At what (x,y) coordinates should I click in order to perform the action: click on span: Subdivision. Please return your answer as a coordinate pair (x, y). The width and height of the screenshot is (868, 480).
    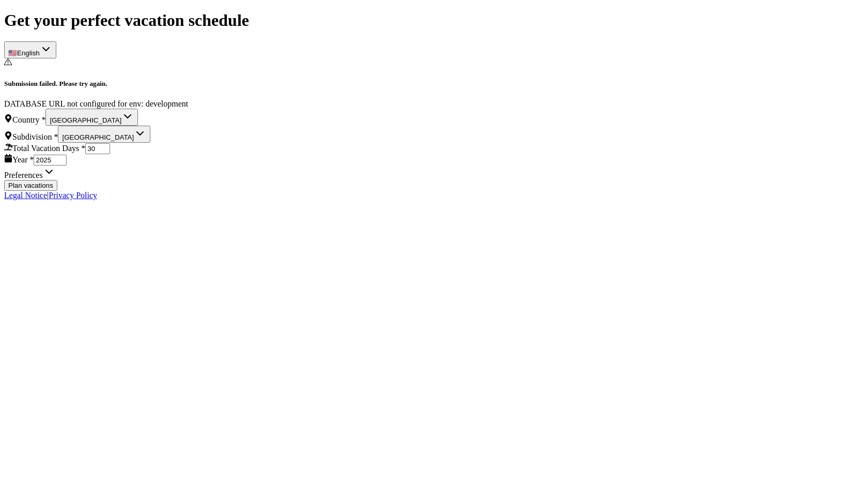
    Looking at the image, I should click on (35, 136).